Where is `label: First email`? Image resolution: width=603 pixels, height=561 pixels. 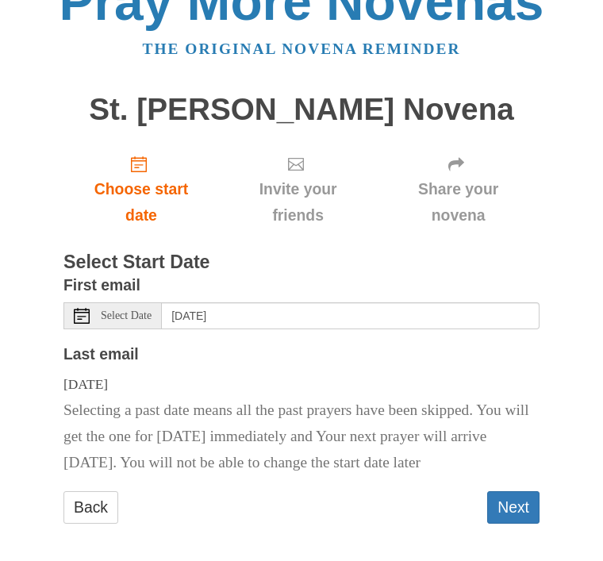 label: First email is located at coordinates (102, 285).